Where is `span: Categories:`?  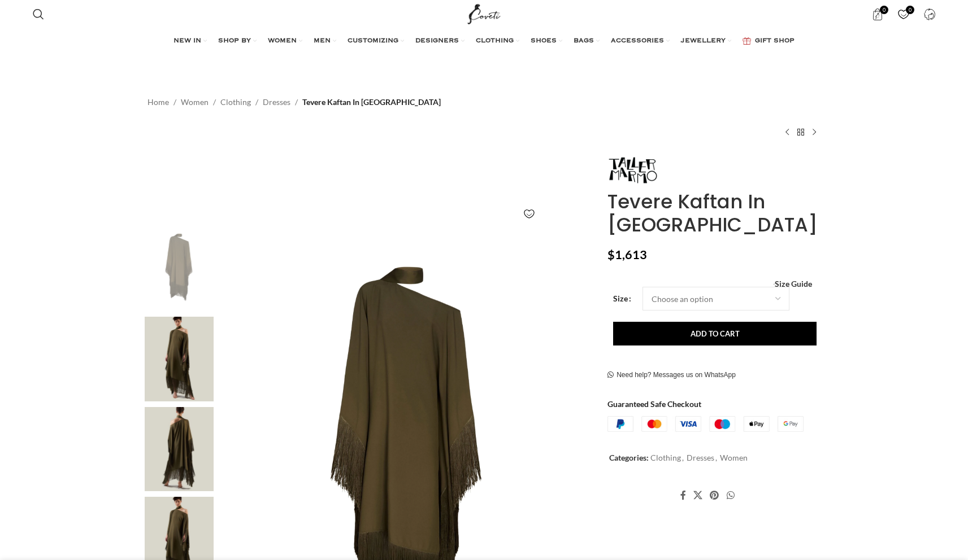
span: Categories: is located at coordinates (629, 457).